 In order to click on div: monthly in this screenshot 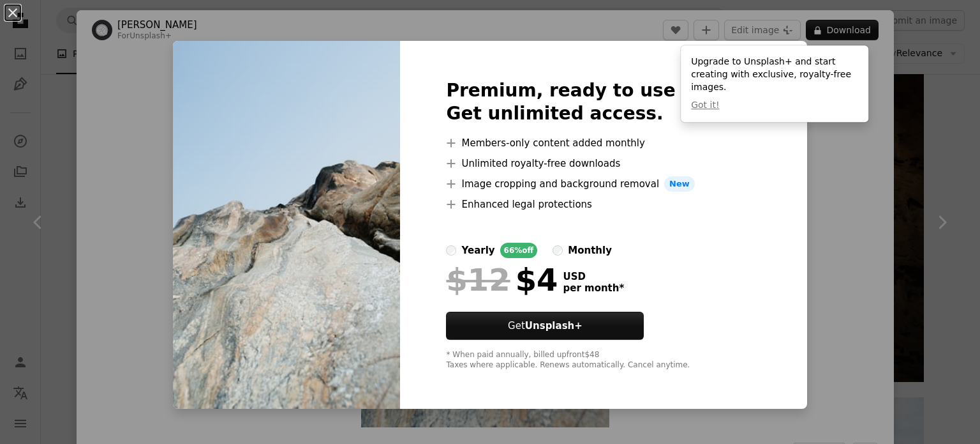, I will do `click(589, 250)`.